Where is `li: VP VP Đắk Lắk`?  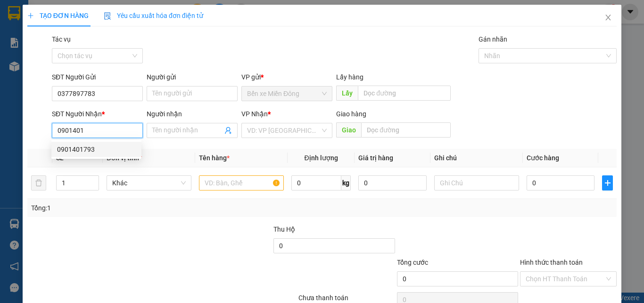
li: VP VP Đắk Lắk is located at coordinates (95, 46).